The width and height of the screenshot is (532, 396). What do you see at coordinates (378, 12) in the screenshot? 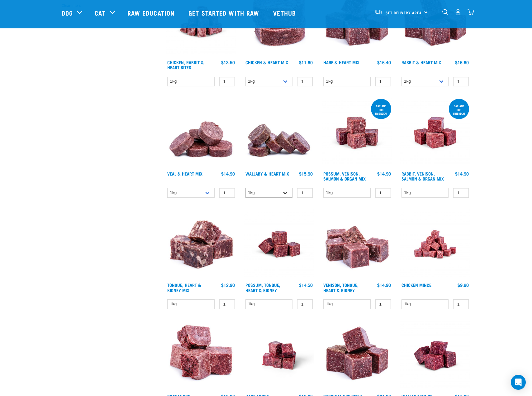
I see `img: van-moving.png` at bounding box center [378, 12].